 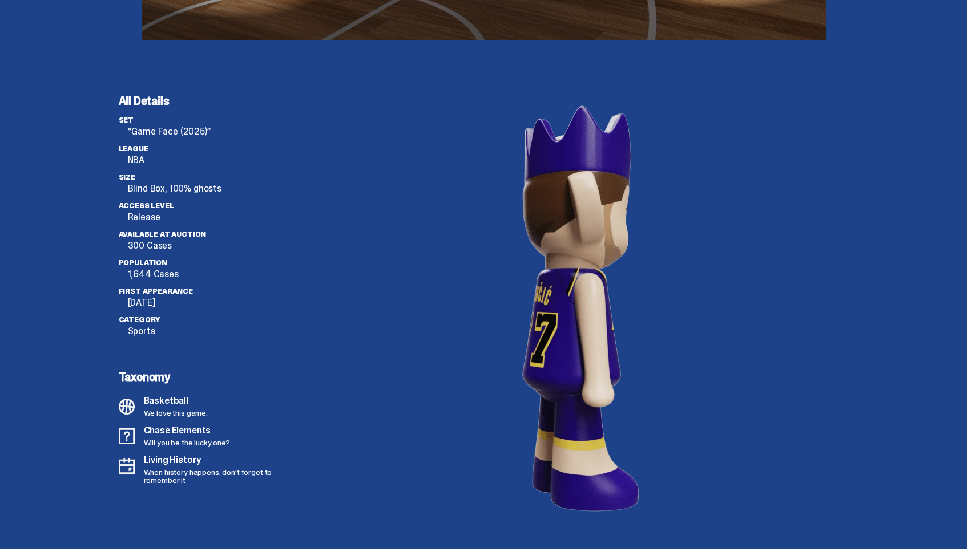 I want to click on span: Population, so click(x=142, y=263).